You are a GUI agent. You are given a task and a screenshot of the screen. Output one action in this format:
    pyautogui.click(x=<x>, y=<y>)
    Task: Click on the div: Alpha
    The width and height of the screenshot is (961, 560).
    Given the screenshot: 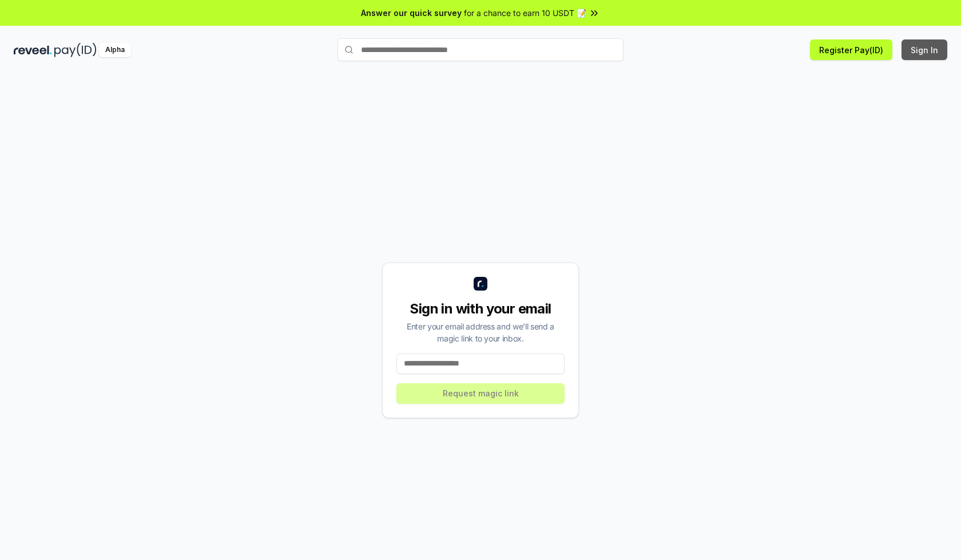 What is the action you would take?
    pyautogui.click(x=115, y=50)
    